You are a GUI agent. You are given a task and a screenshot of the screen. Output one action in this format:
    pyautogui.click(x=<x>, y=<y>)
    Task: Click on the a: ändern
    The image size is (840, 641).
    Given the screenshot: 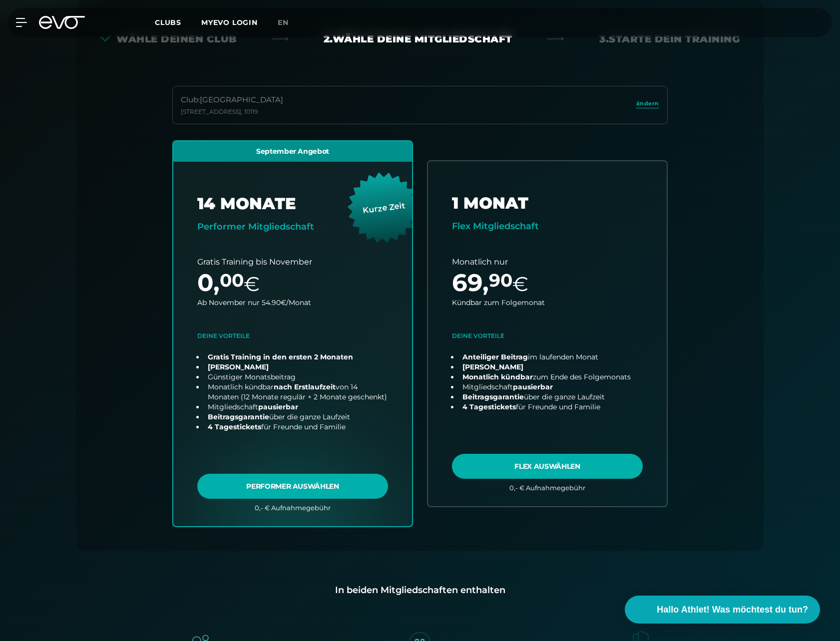 What is the action you would take?
    pyautogui.click(x=648, y=105)
    